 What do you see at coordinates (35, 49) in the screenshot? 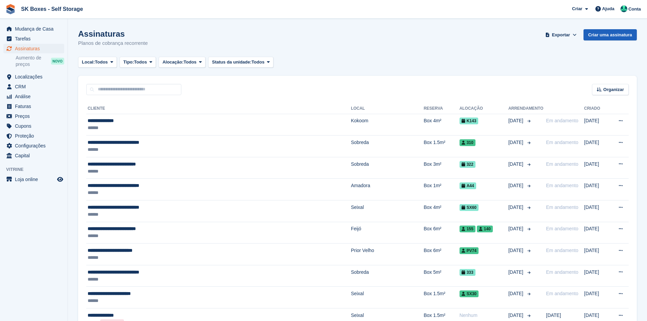
I see `span: Assinaturas` at bounding box center [35, 49].